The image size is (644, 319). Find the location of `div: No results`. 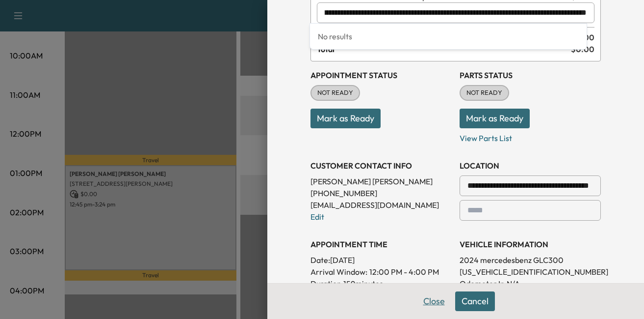

div: No results is located at coordinates (448, 36).